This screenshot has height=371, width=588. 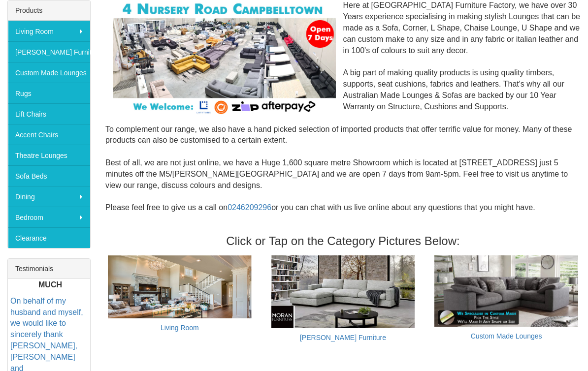 I want to click on img: Custom Made Lounges, so click(x=506, y=291).